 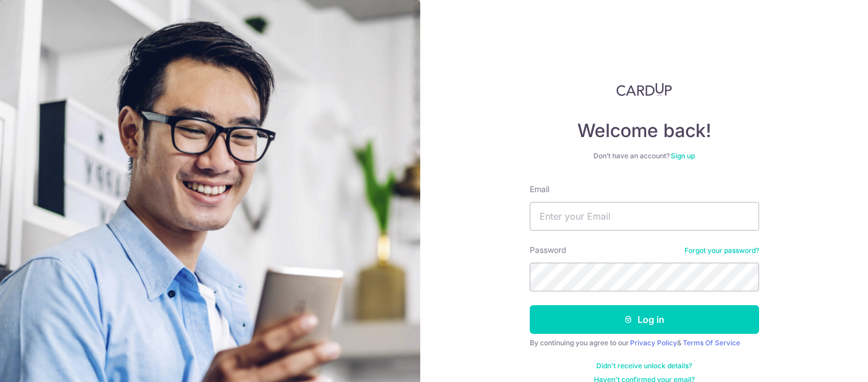 I want to click on button: Log in, so click(x=644, y=320).